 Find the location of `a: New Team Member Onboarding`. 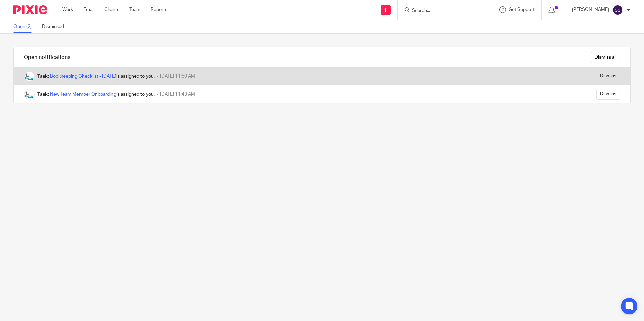

a: New Team Member Onboarding is located at coordinates (83, 94).